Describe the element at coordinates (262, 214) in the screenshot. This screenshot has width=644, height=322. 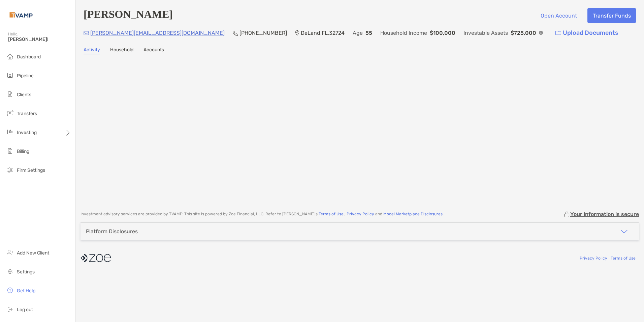
I see `p: Investment advisory services are provided by TVAMP . This site is powered by Zoe Financial, LLC. ...` at that location.